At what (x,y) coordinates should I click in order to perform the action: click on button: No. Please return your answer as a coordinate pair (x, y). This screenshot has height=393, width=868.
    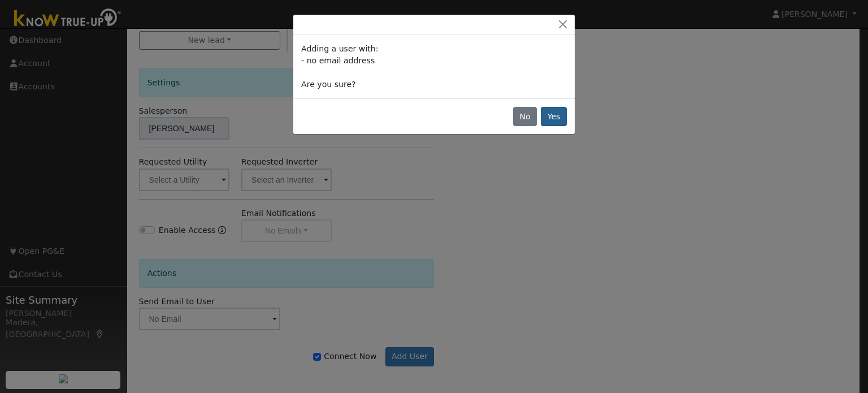
    Looking at the image, I should click on (525, 116).